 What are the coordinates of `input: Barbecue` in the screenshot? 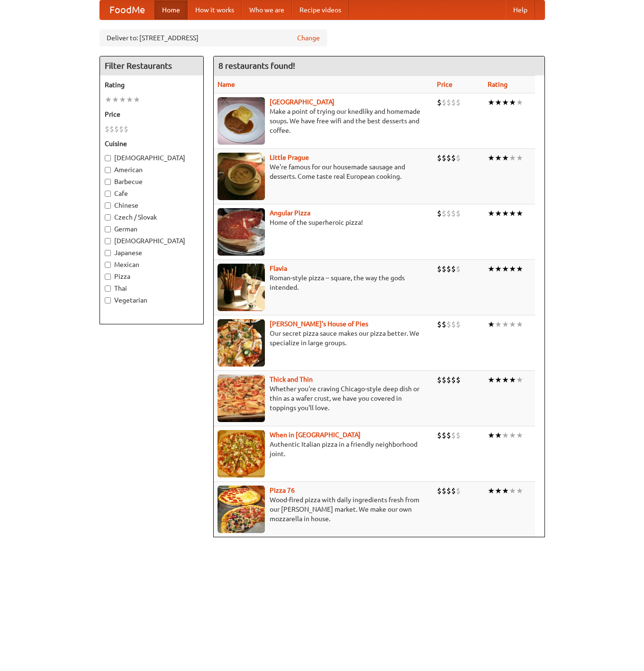 It's located at (108, 182).